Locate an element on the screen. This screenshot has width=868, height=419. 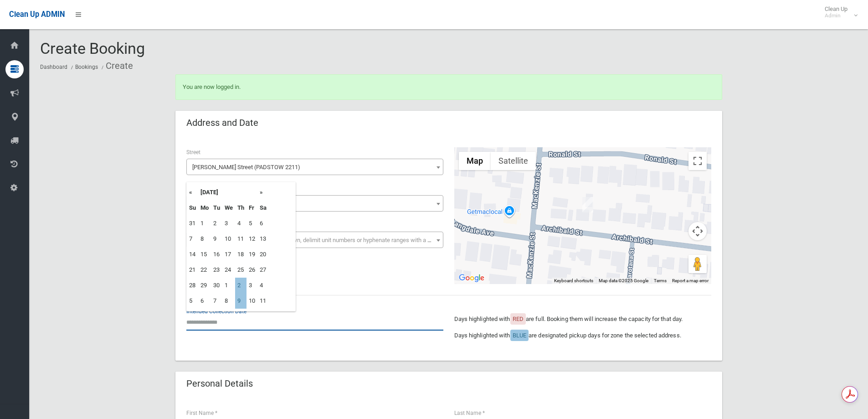
span: RED is located at coordinates (518, 319).